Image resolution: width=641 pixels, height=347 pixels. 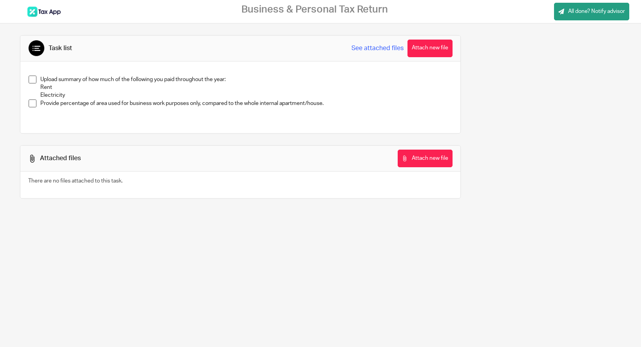 I want to click on a: See attached files, so click(x=378, y=48).